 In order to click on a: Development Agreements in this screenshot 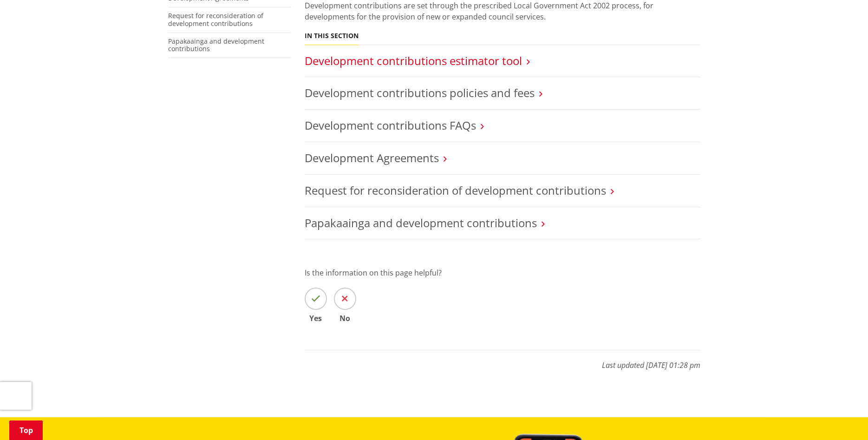, I will do `click(371, 157)`.